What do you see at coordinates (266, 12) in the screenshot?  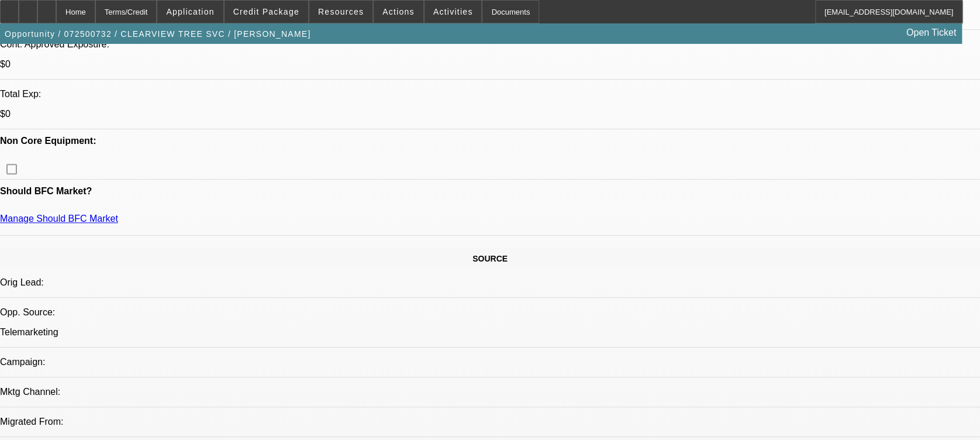 I see `button: Credit Package` at bounding box center [266, 12].